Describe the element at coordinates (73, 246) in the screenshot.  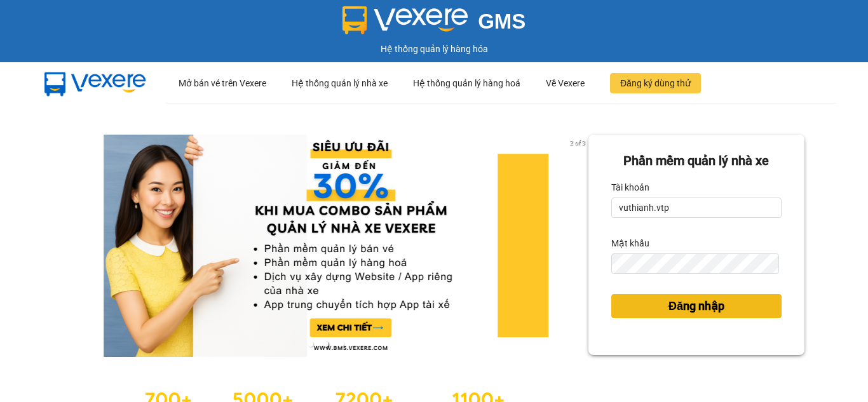
I see `button: previous slide / item` at that location.